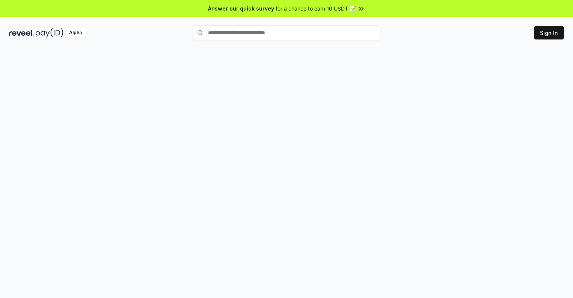 This screenshot has width=573, height=298. What do you see at coordinates (316, 8) in the screenshot?
I see `span: for a chance to earn 10 USDT 📝` at bounding box center [316, 8].